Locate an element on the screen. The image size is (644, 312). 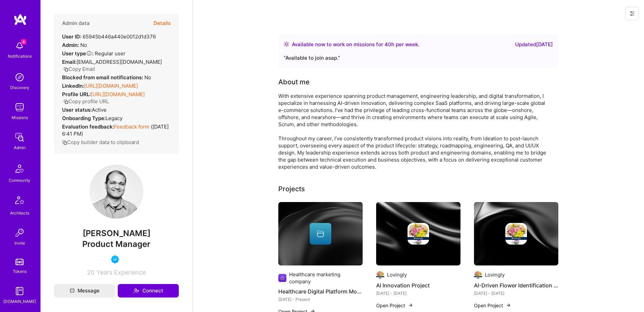
div: Regular user is located at coordinates (94, 53).